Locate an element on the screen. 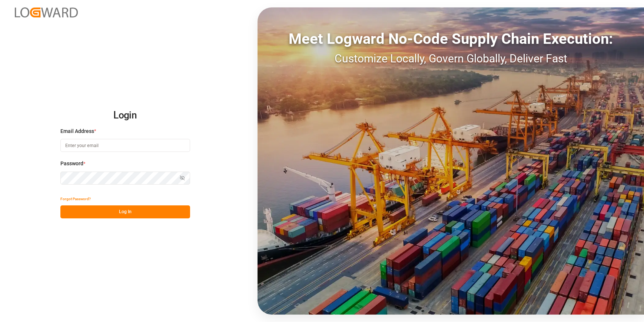 Image resolution: width=644 pixels, height=322 pixels. h2: Login is located at coordinates (126, 115).